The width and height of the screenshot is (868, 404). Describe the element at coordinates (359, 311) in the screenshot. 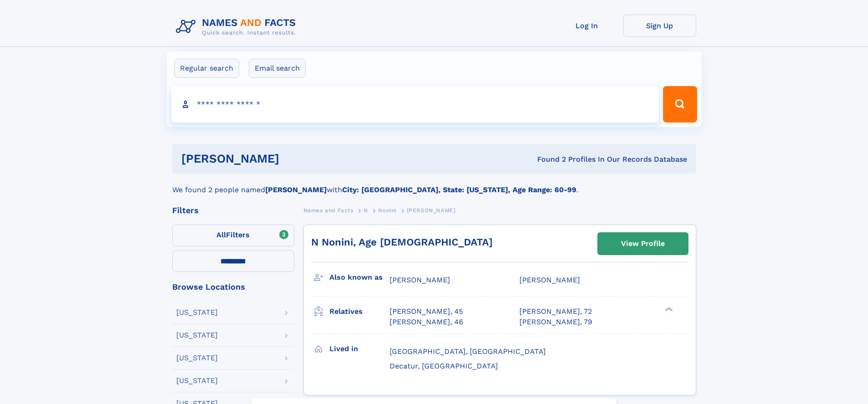

I see `h3: Relatives` at that location.